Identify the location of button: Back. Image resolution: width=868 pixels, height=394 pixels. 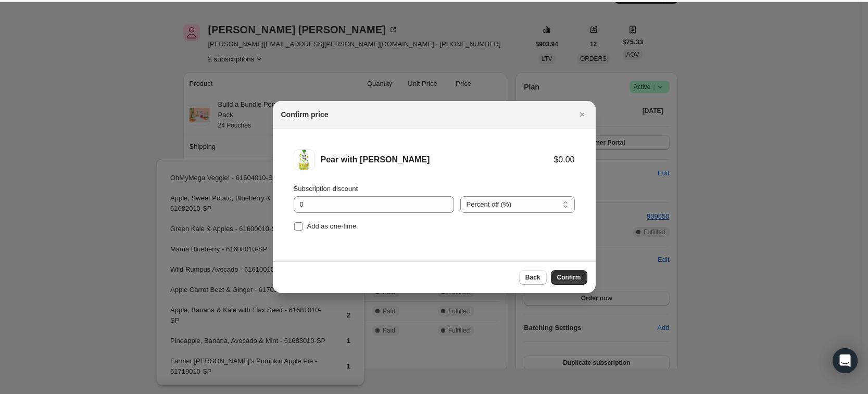
(533, 277).